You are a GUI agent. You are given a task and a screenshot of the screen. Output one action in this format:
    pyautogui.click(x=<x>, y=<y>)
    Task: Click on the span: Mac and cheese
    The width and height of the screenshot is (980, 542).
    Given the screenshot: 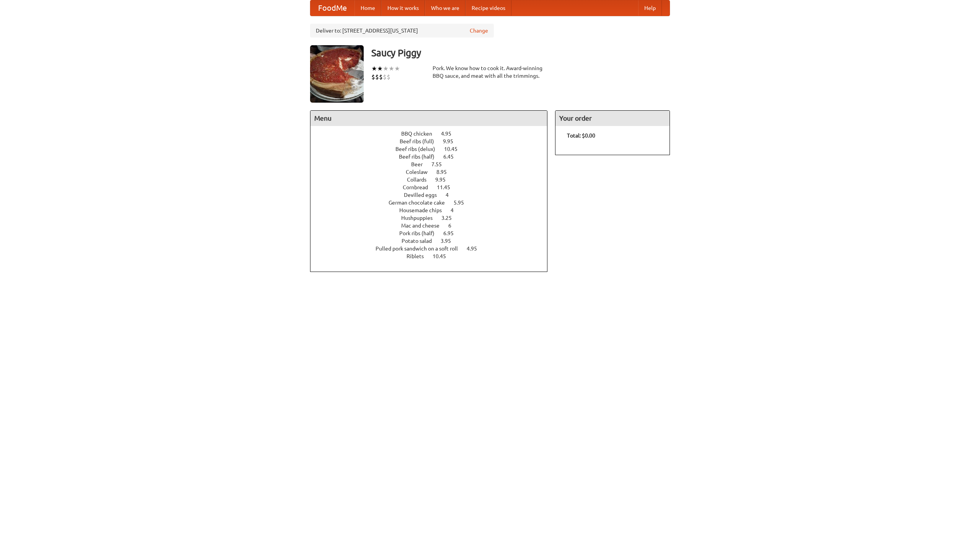 What is the action you would take?
    pyautogui.click(x=424, y=226)
    